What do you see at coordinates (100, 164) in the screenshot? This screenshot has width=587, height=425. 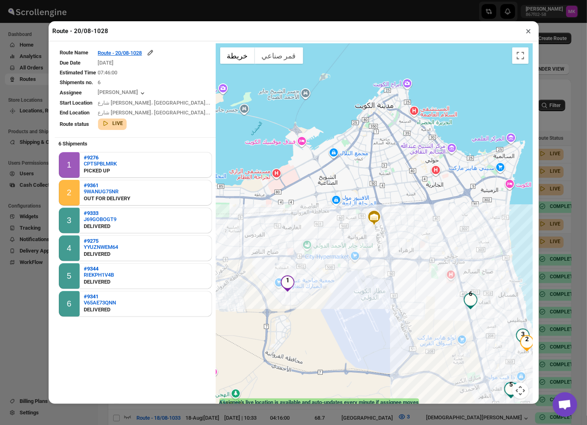 I see `button: CPT5PBLMRK` at bounding box center [100, 164].